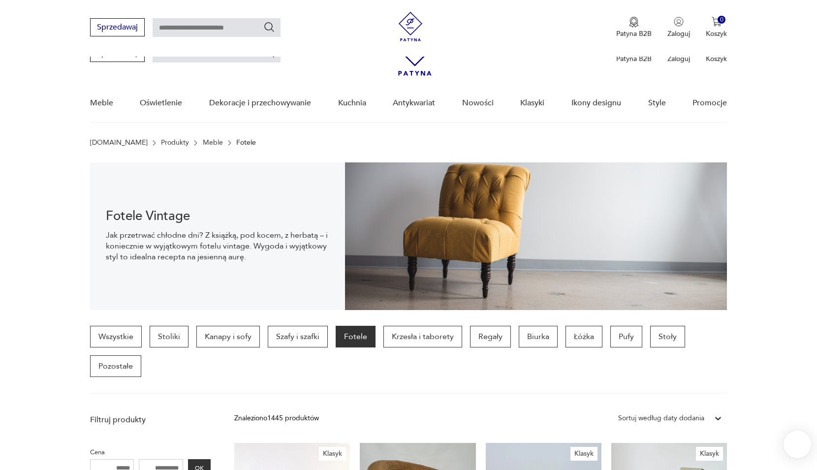 The width and height of the screenshot is (817, 470). I want to click on p: Filtruj produkty, so click(150, 420).